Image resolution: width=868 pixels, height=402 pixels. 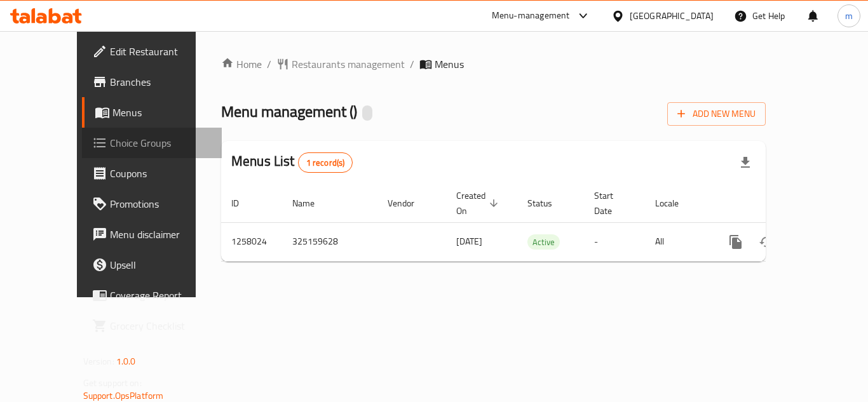 What do you see at coordinates (99, 362) in the screenshot?
I see `span: Version:` at bounding box center [99, 362].